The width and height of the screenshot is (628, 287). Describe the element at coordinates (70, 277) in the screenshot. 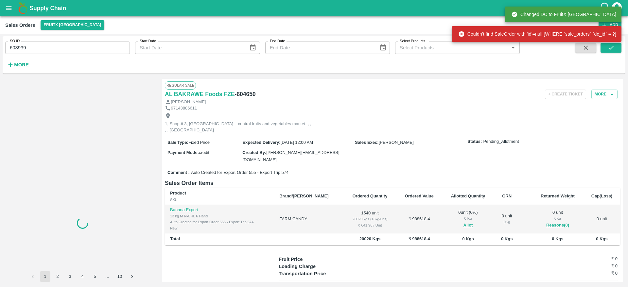

I see `button: Go to page 3` at that location.